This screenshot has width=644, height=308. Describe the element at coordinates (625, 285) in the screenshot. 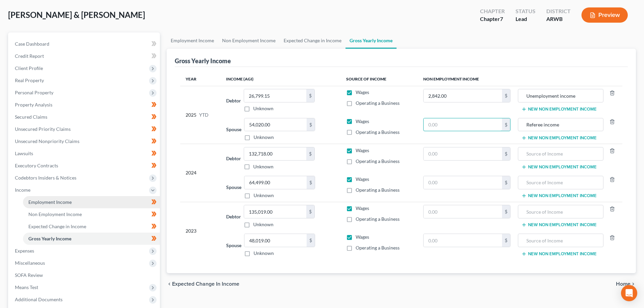

I see `button: Home chevron_right` at that location.